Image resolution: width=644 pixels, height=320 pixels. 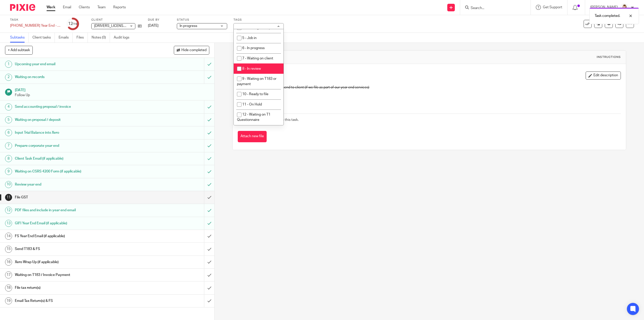 I want to click on h1: Send accounting proposal / invoice, so click(x=76, y=107).